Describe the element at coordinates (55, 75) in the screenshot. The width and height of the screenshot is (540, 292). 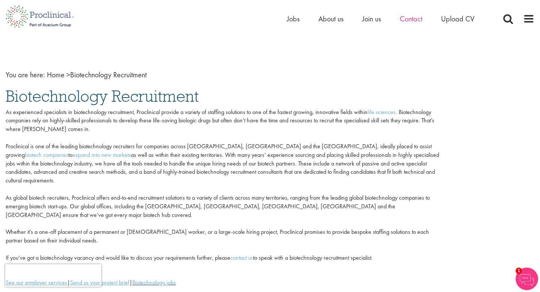
I see `a: breadcrumb link to Home` at that location.